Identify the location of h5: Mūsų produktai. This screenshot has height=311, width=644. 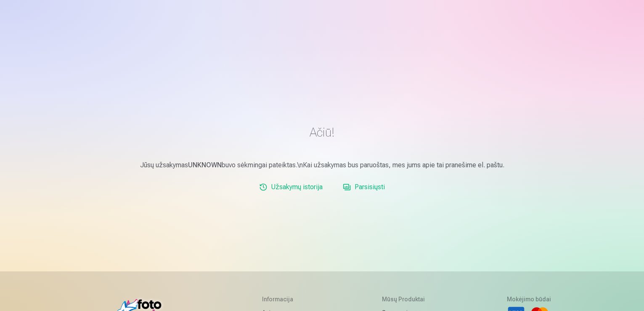
(412, 299).